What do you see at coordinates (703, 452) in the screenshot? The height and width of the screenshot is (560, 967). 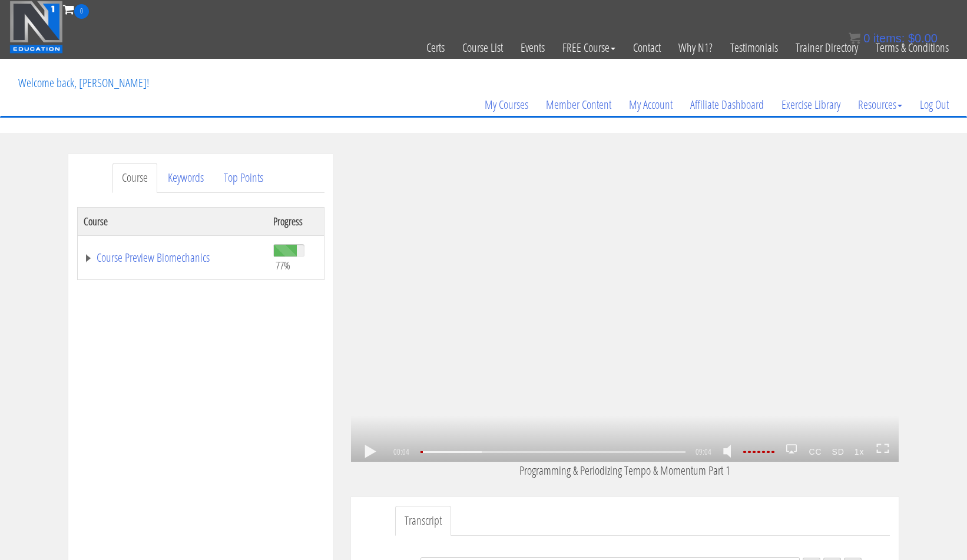 I see `span: 09:04` at bounding box center [703, 452].